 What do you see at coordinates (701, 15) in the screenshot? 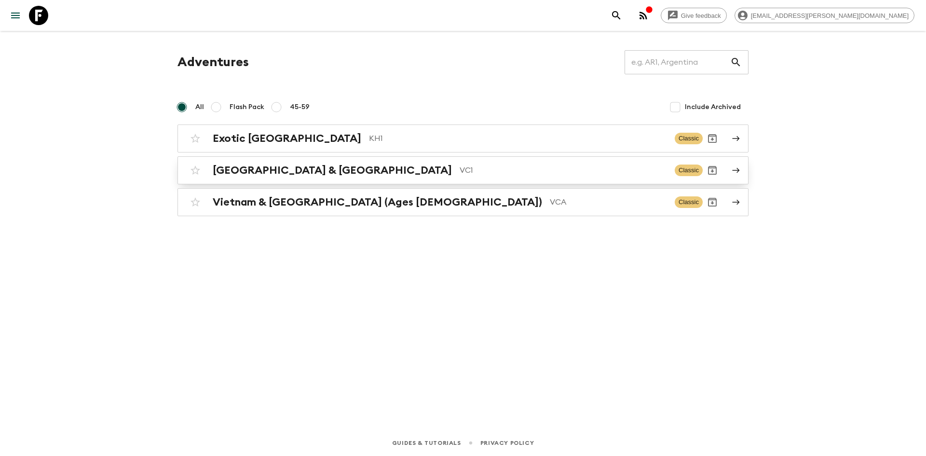
I see `span: Give feedback` at bounding box center [701, 15].